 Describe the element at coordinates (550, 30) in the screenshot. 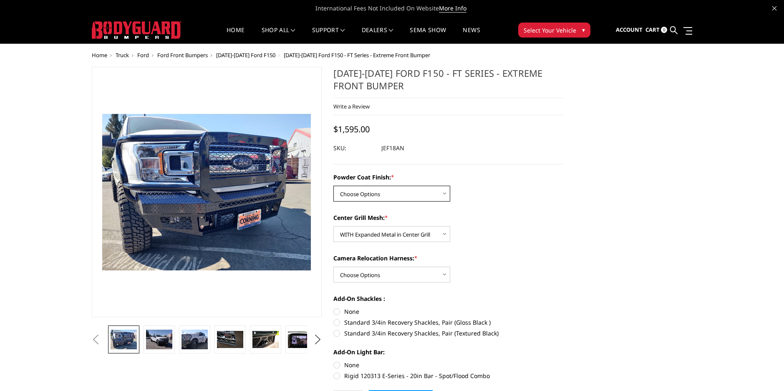

I see `span: Select Your Vehicle` at that location.